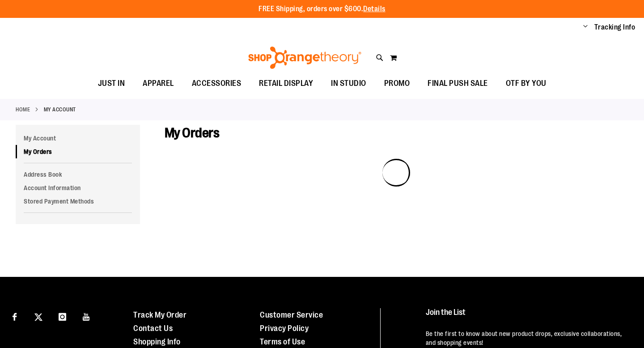  I want to click on a: Tracking Info, so click(615, 27).